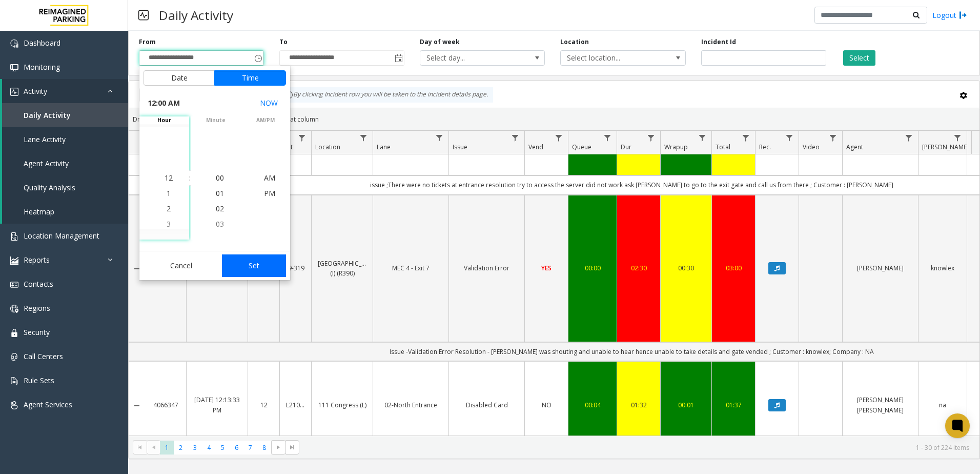  What do you see at coordinates (608, 137) in the screenshot?
I see `a: Queue Filter Menu` at bounding box center [608, 137].